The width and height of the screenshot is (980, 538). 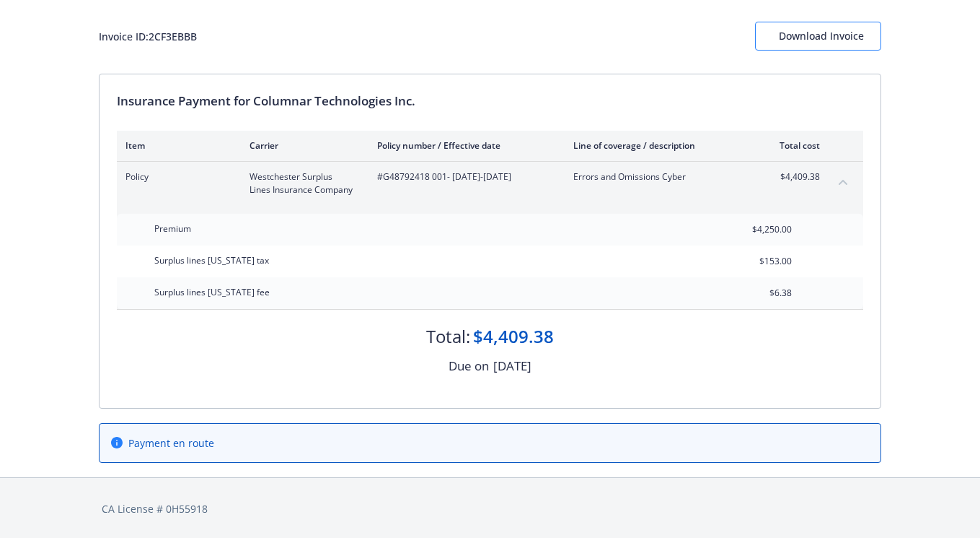 What do you see at coordinates (657, 177) in the screenshot?
I see `span: Errors and Omissions Cyber` at bounding box center [657, 177].